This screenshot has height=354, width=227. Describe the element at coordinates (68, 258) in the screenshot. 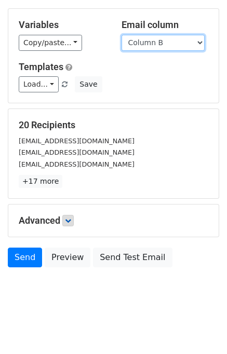

I see `a: Preview` at that location.